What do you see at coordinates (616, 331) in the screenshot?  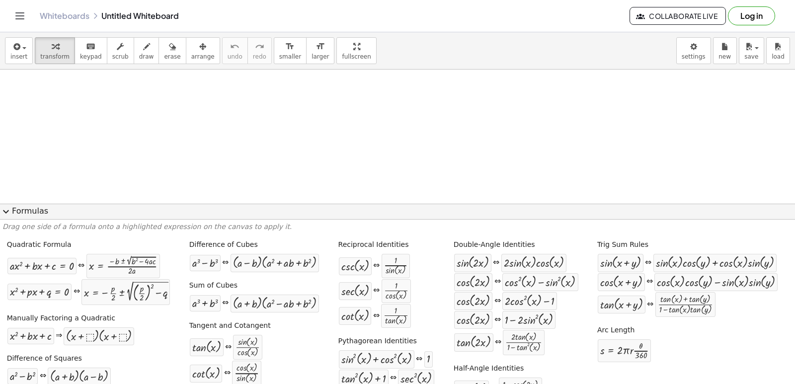 I see `label: Arc Length` at bounding box center [616, 331].